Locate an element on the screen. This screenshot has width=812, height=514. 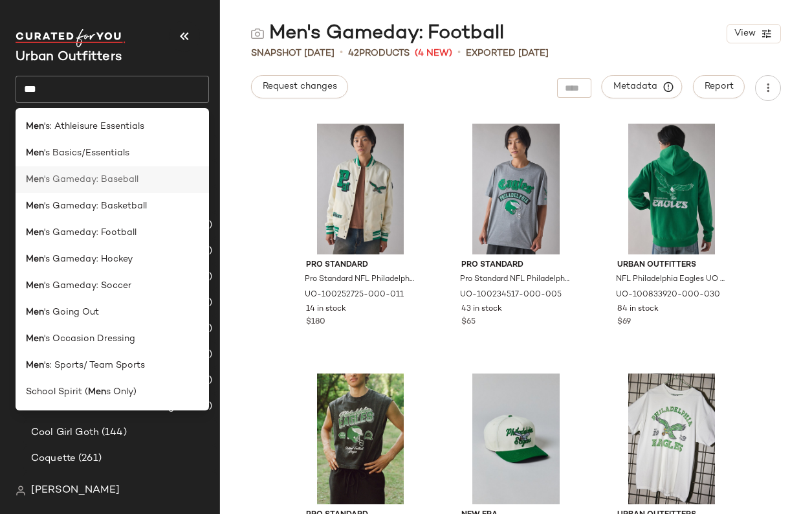
span: 's Going Out is located at coordinates (71, 312).